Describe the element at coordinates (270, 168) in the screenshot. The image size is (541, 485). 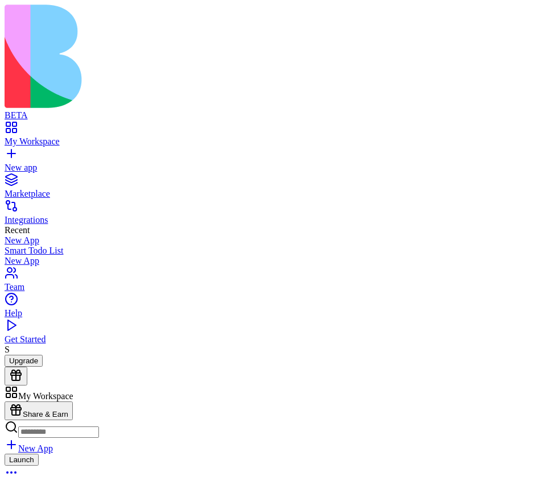
I see `div: New app` at that location.